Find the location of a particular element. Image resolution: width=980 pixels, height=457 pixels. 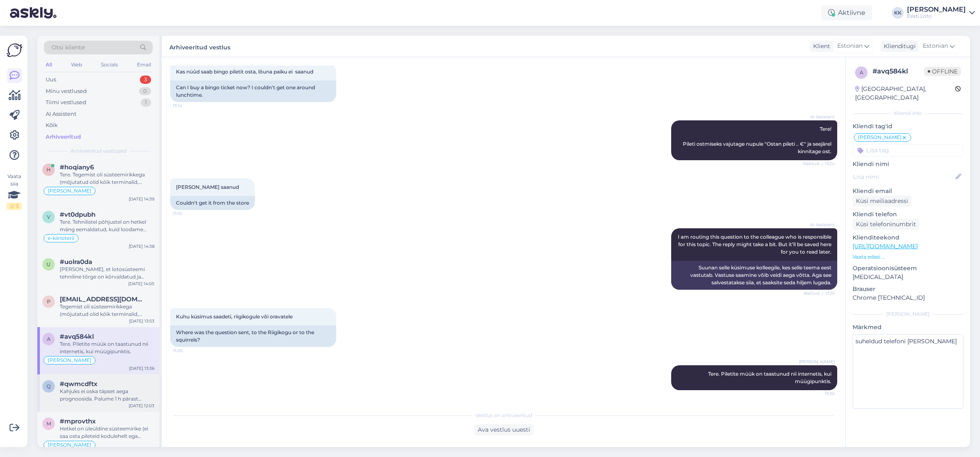

span: Offline is located at coordinates (942, 71).